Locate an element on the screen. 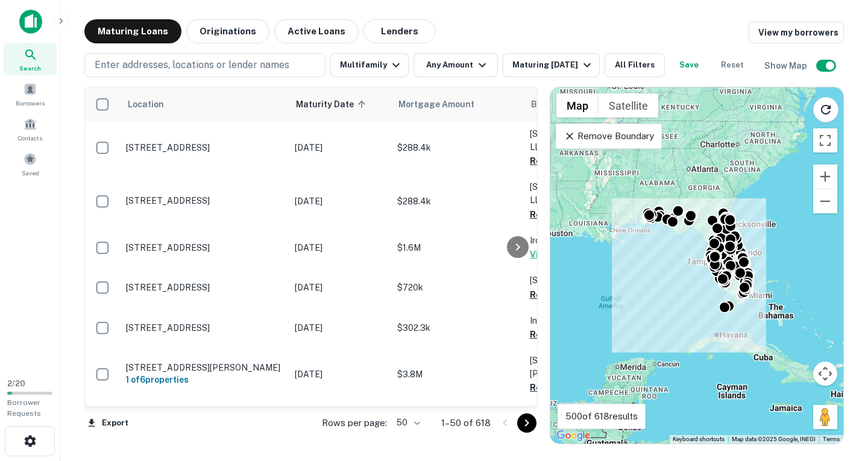 This screenshot has width=868, height=461. button: All Filters is located at coordinates (634, 65).